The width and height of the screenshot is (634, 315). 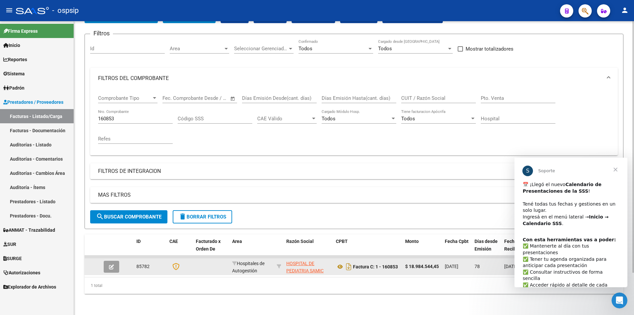 What do you see at coordinates (33, 102) in the screenshot?
I see `span: Prestadores / Proveedores` at bounding box center [33, 102].